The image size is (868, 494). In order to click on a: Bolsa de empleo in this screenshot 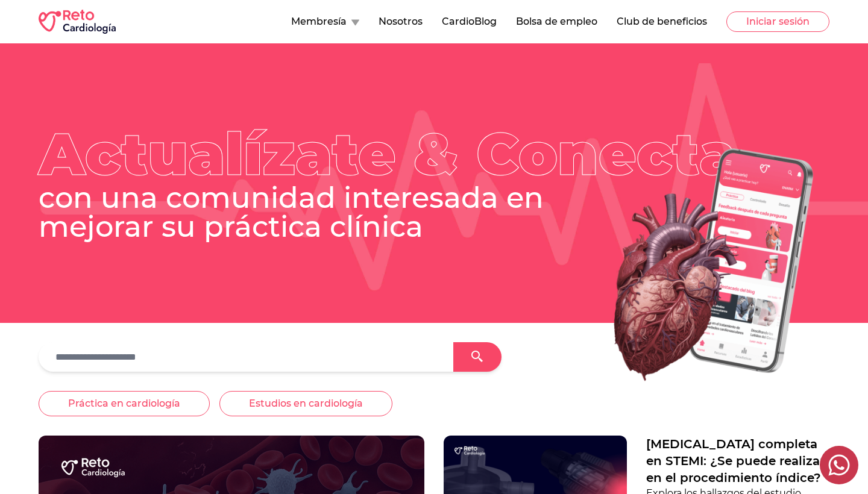, I will do `click(556, 22)`.